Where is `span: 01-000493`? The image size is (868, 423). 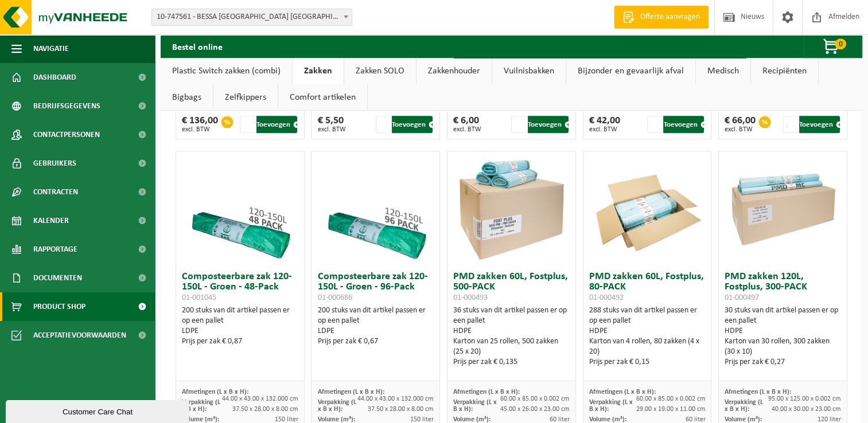
span: 01-000493 is located at coordinates (470, 298).